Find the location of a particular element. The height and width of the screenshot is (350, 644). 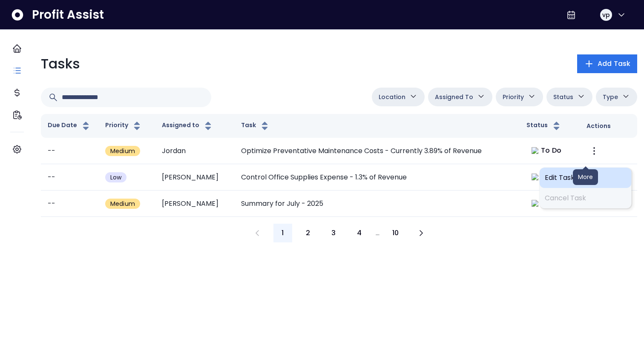

button: More is located at coordinates (594, 151).